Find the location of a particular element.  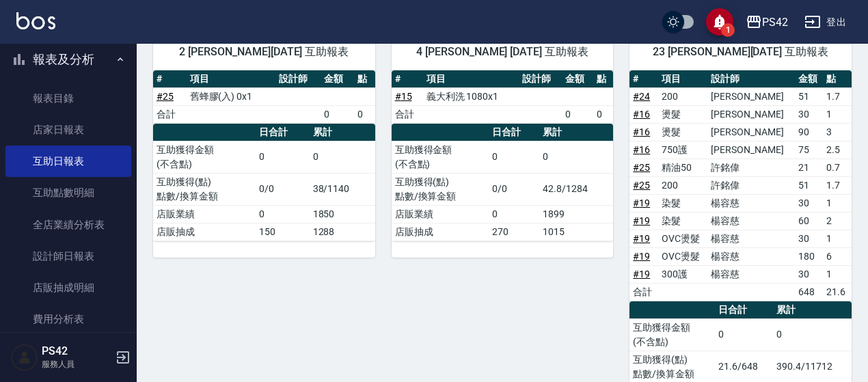

td: 21 is located at coordinates (809, 167).